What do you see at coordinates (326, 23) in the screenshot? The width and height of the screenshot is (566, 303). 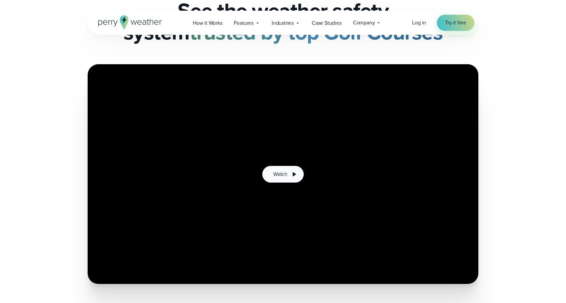 I see `a: Case Studies` at bounding box center [326, 23].